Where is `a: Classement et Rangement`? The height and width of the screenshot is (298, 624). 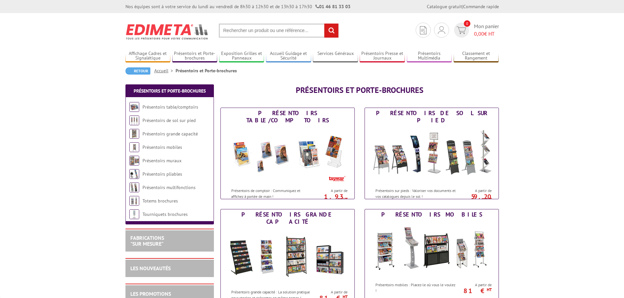
a: Classement et Rangement is located at coordinates (476, 56).